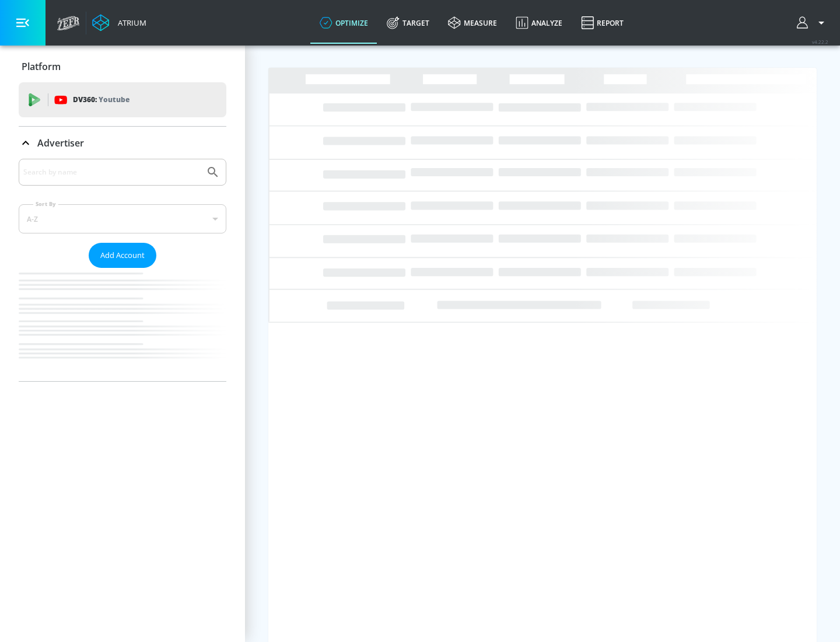 The width and height of the screenshot is (840, 642). What do you see at coordinates (820, 42) in the screenshot?
I see `span: v 4.22.2` at bounding box center [820, 42].